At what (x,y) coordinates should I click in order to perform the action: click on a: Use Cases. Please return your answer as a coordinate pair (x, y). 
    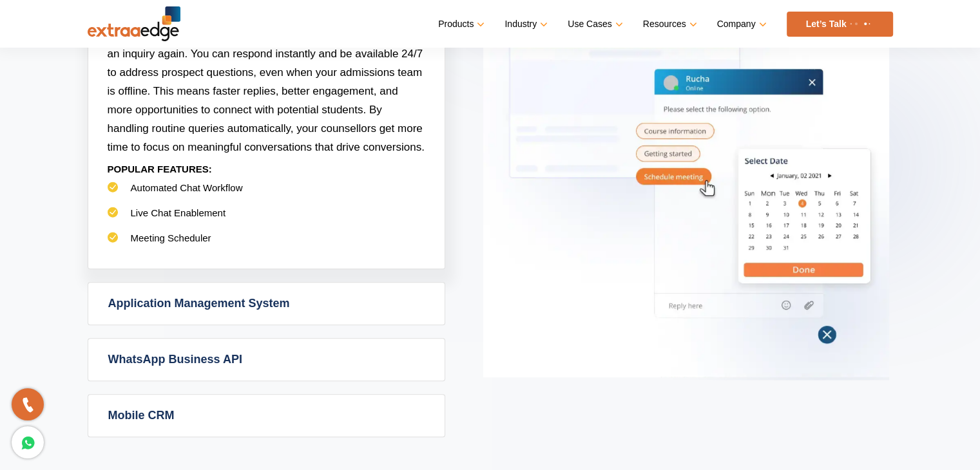
    Looking at the image, I should click on (593, 24).